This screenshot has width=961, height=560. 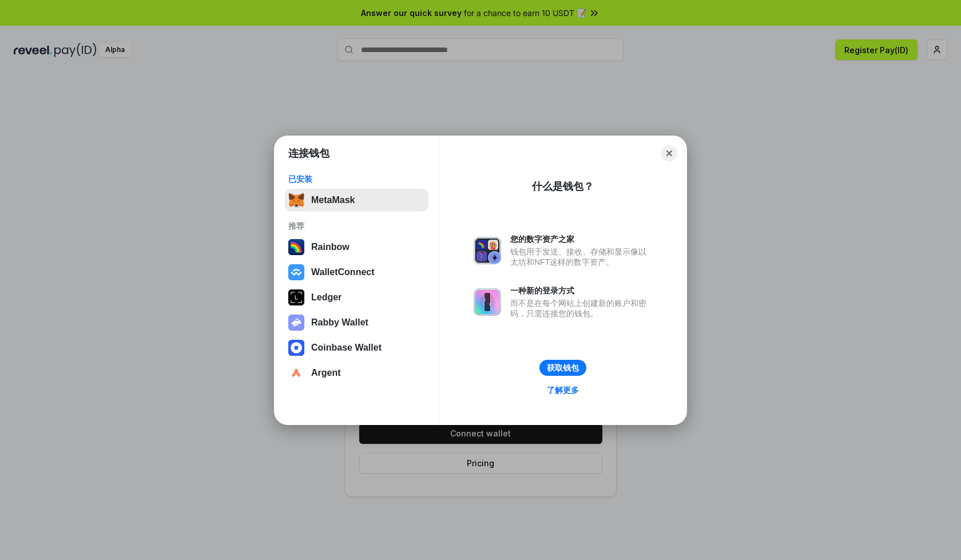 What do you see at coordinates (357, 297) in the screenshot?
I see `button: Ledger` at bounding box center [357, 297].